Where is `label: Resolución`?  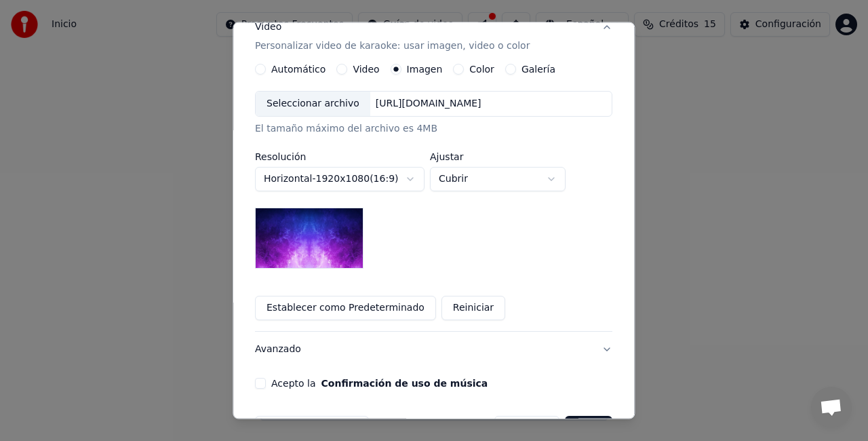
label: Resolución is located at coordinates (340, 157).